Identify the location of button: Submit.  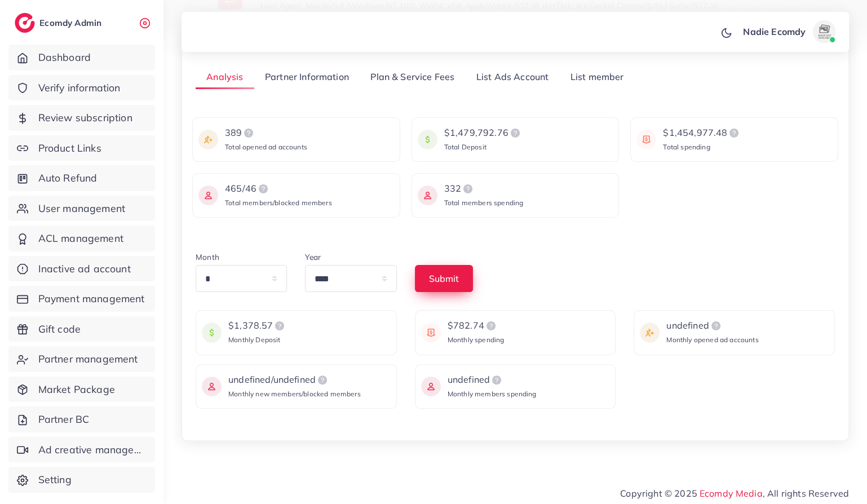
(444, 278).